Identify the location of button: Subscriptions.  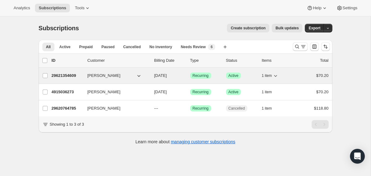
(52, 8).